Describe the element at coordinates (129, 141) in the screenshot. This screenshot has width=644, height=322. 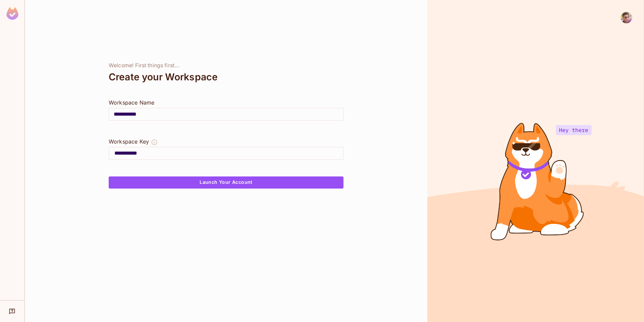
I see `div: Workspace Key` at that location.